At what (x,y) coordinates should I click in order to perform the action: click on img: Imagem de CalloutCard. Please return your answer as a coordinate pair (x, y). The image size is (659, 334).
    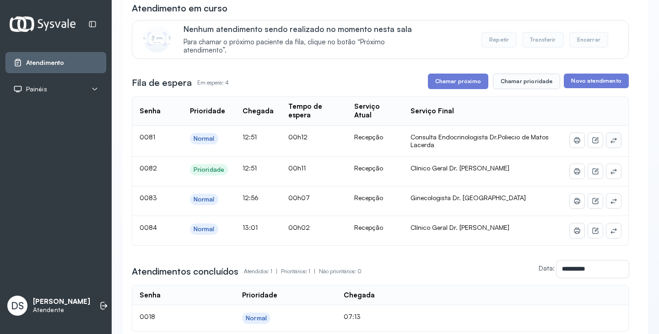
    Looking at the image, I should click on (157, 39).